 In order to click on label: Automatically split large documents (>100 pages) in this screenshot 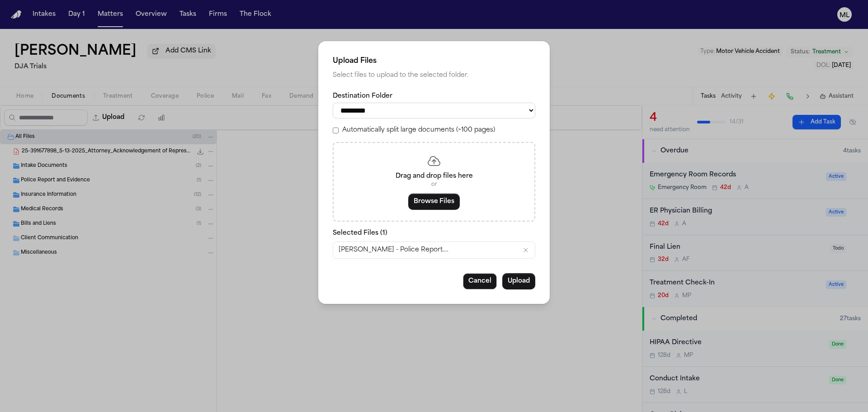, I will do `click(419, 130)`.